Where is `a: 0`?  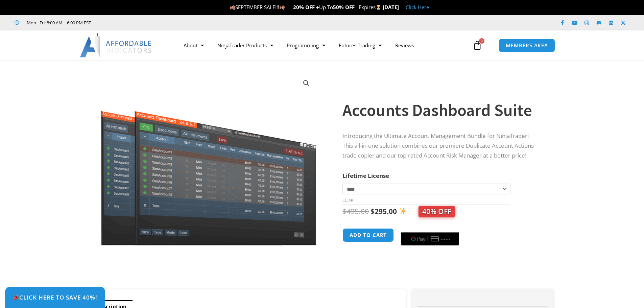
a: 0 is located at coordinates (478, 45).